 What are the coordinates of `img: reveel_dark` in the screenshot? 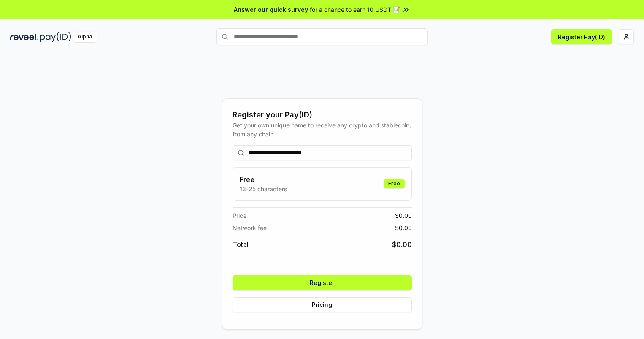 It's located at (24, 37).